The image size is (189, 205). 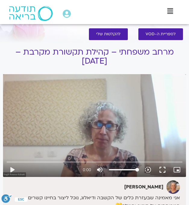 What do you see at coordinates (161, 34) in the screenshot?
I see `span: לספריית ה-VOD` at bounding box center [161, 34].